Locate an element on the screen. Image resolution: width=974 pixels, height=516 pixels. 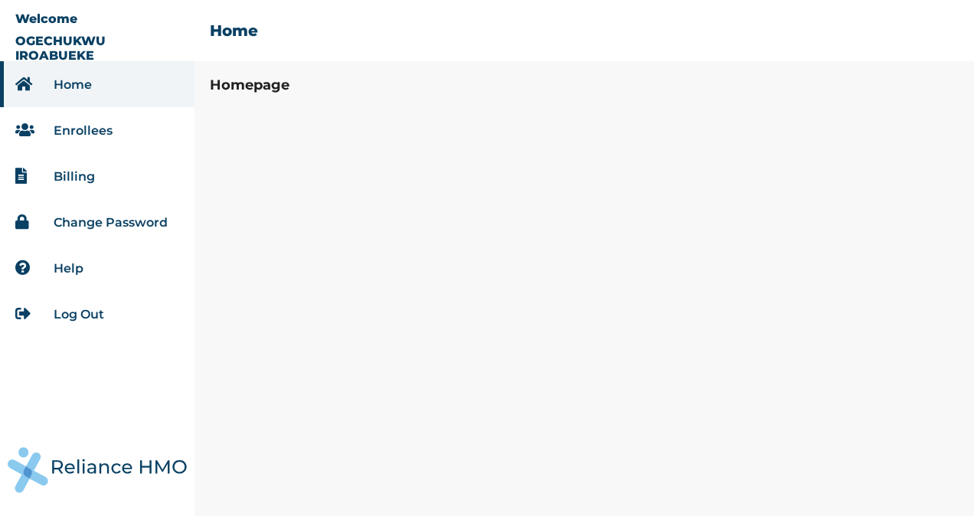
p: OGECHUKWU IROABUEKE is located at coordinates (97, 48).